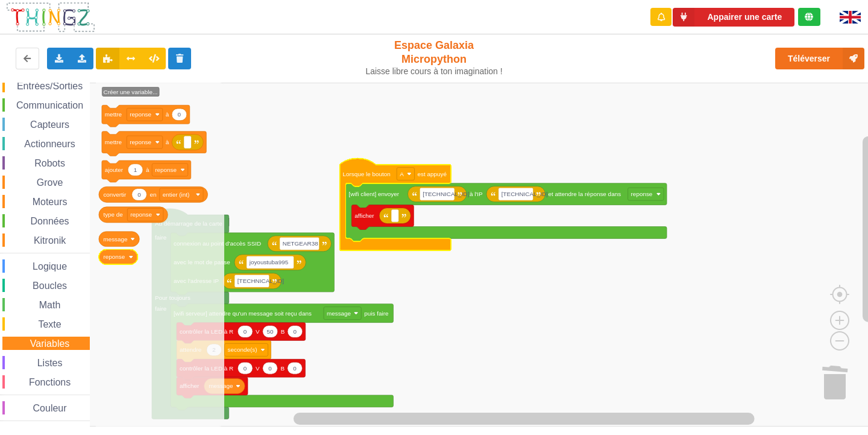  What do you see at coordinates (850, 17) in the screenshot?
I see `img: gb.png` at bounding box center [850, 17].